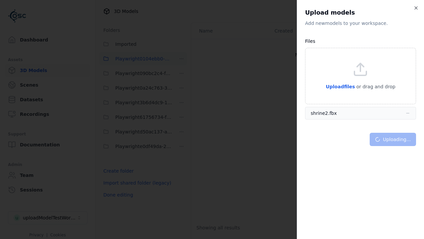  I want to click on span: Upload files, so click(340, 87).